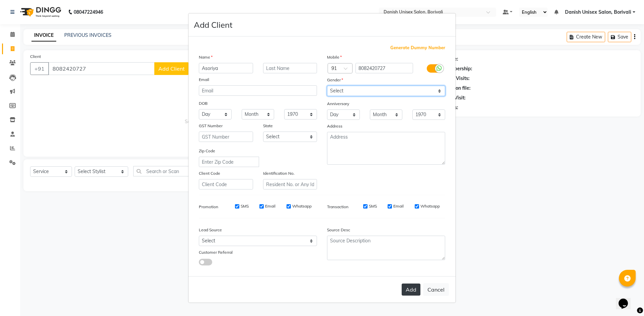 This screenshot has width=644, height=316. I want to click on label: DOB, so click(203, 103).